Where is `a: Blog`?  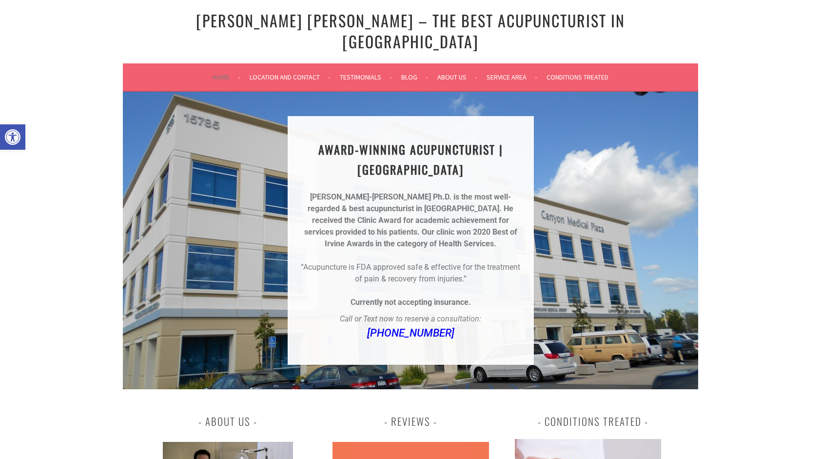 a: Blog is located at coordinates (415, 77).